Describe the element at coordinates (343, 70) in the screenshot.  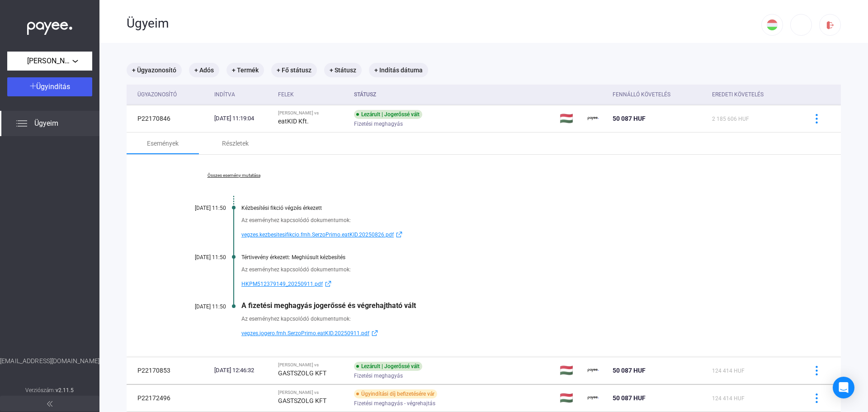
I see `mat-chip: + Státusz` at that location.